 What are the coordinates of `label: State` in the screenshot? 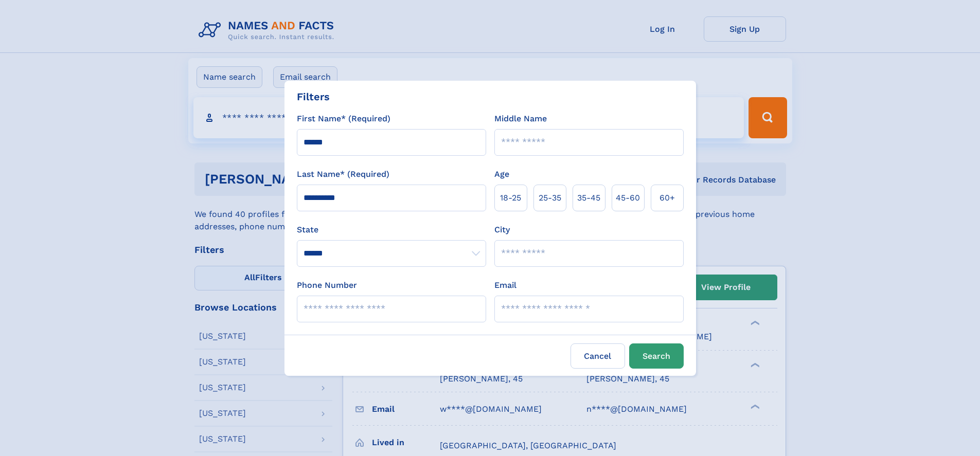 It's located at (391, 230).